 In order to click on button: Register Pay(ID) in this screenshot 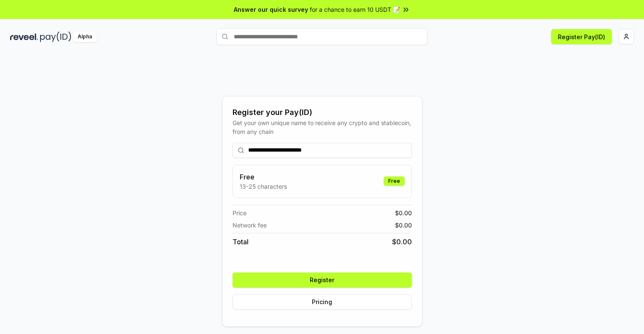, I will do `click(582, 37)`.